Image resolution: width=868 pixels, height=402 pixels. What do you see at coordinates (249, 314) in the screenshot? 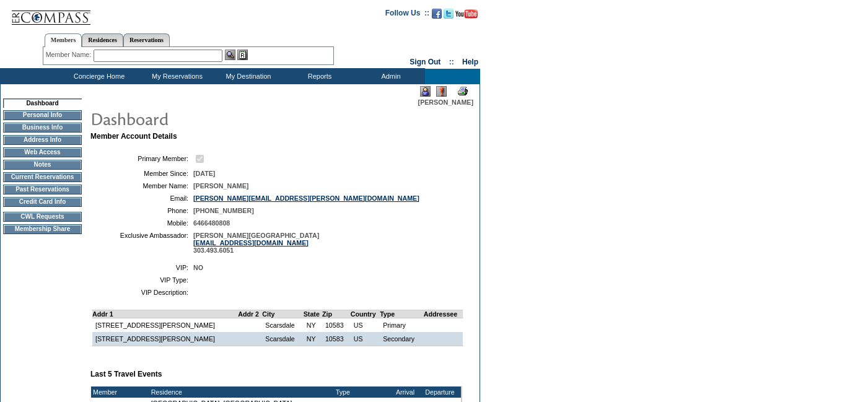
I see `td: Addr 2` at bounding box center [249, 314].